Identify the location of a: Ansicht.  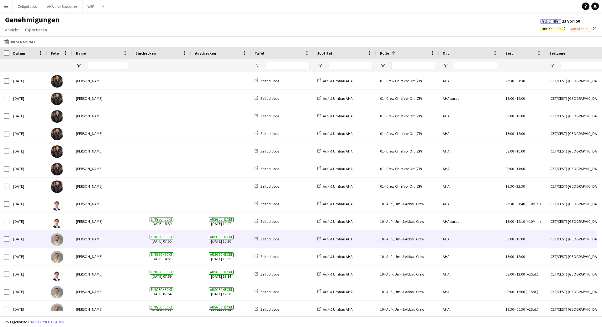
(12, 30).